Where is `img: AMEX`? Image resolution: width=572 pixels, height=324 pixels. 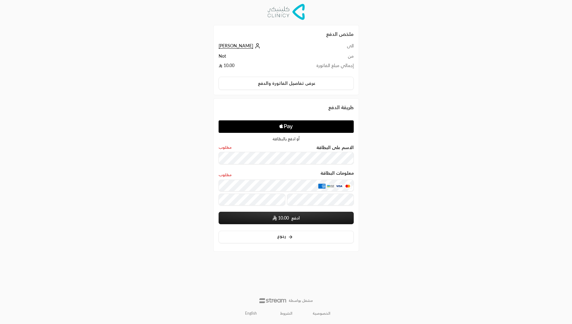
img: AMEX is located at coordinates (322, 186).